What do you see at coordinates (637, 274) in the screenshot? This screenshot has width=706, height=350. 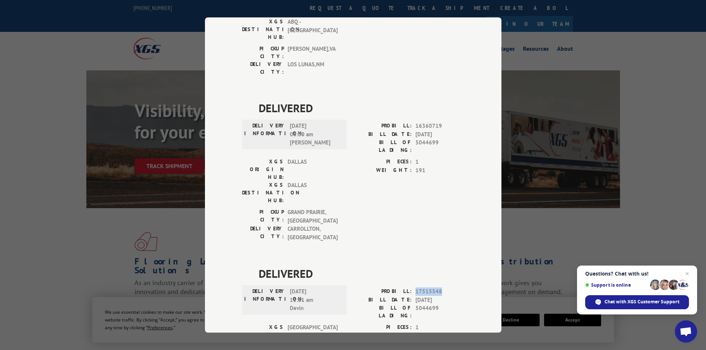 I see `span: Questions? Chat with us!` at bounding box center [637, 274].